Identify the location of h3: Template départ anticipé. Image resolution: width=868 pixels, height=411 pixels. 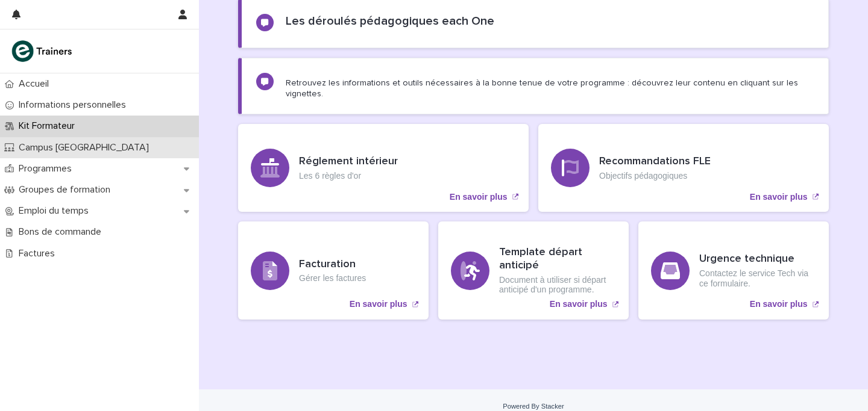
(558, 259).